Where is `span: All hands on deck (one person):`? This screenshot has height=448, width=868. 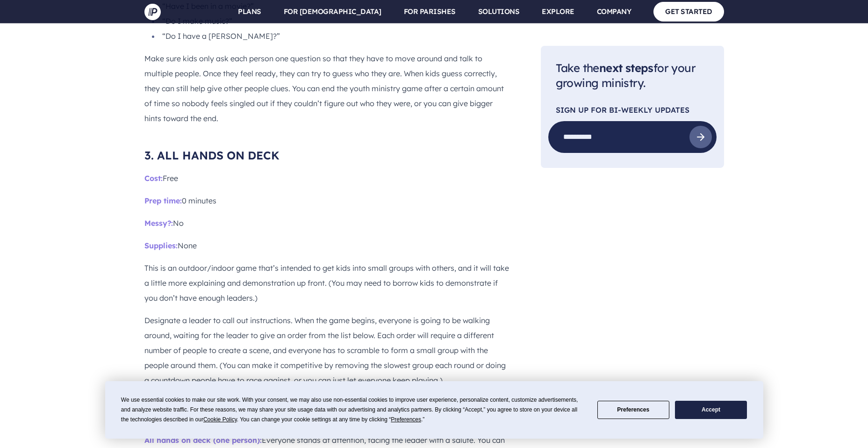
span: All hands on deck (one person): is located at coordinates (203, 441).